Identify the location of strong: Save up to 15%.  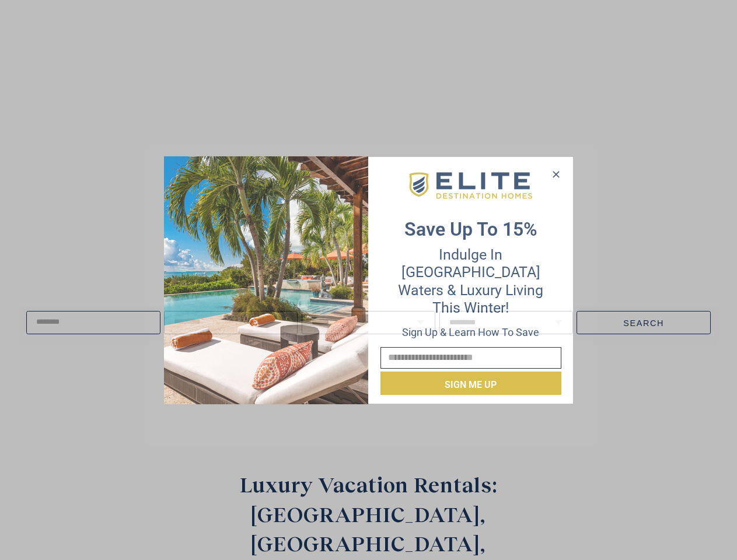
(471, 230).